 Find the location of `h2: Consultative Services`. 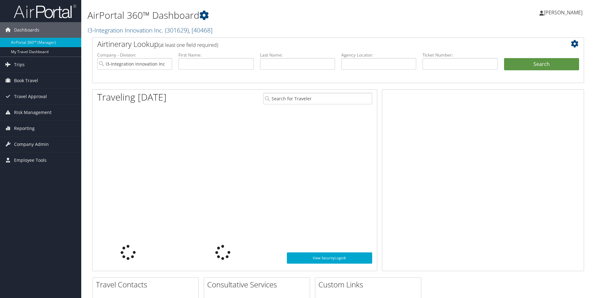

h2: Consultative Services is located at coordinates (259, 285).